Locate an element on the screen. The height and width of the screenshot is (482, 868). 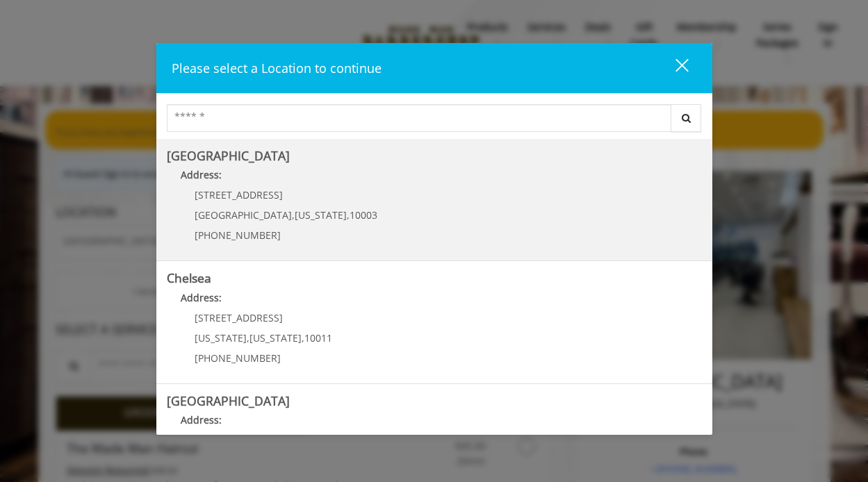
i: Search button is located at coordinates (686, 118).